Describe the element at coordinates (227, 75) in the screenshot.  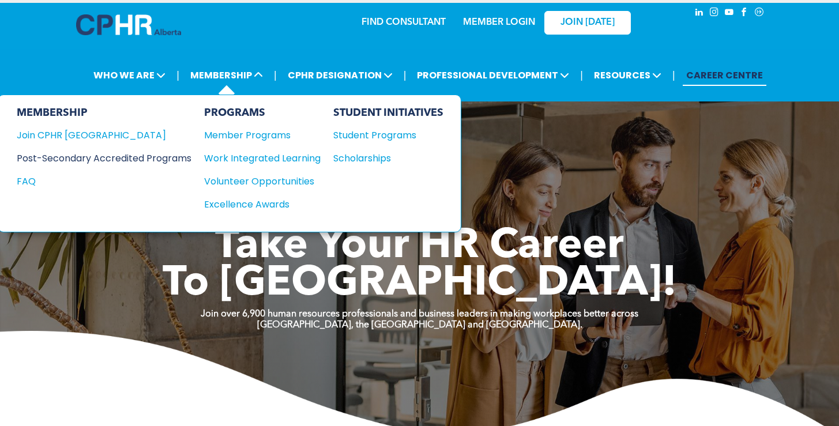
I see `span: MEMBERSHIP` at that location.